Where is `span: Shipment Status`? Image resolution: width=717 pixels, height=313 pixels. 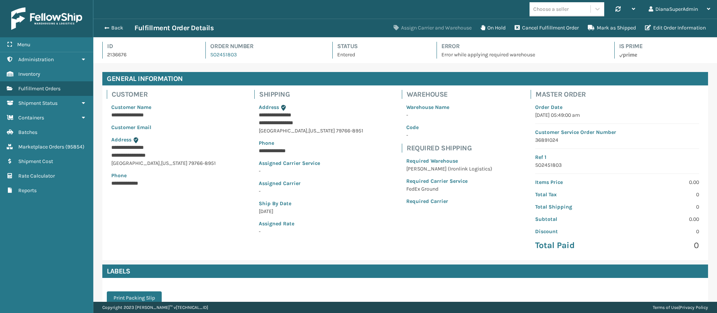 span: Shipment Status is located at coordinates (38, 103).